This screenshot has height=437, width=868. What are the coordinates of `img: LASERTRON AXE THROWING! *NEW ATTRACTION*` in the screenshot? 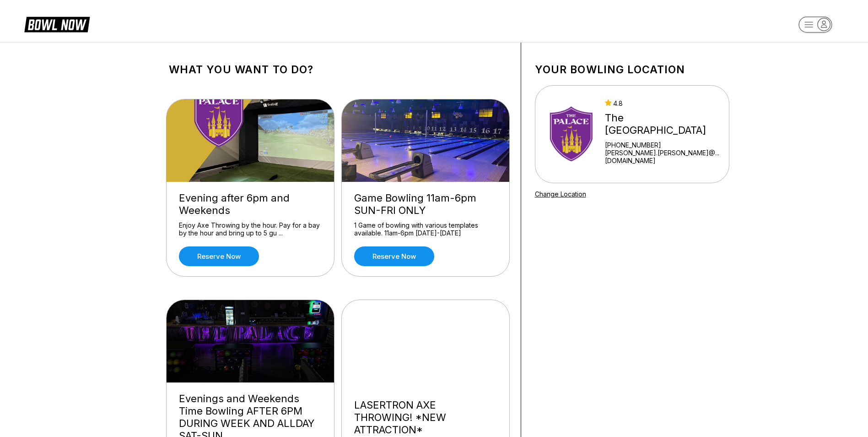 It's located at (426, 348).